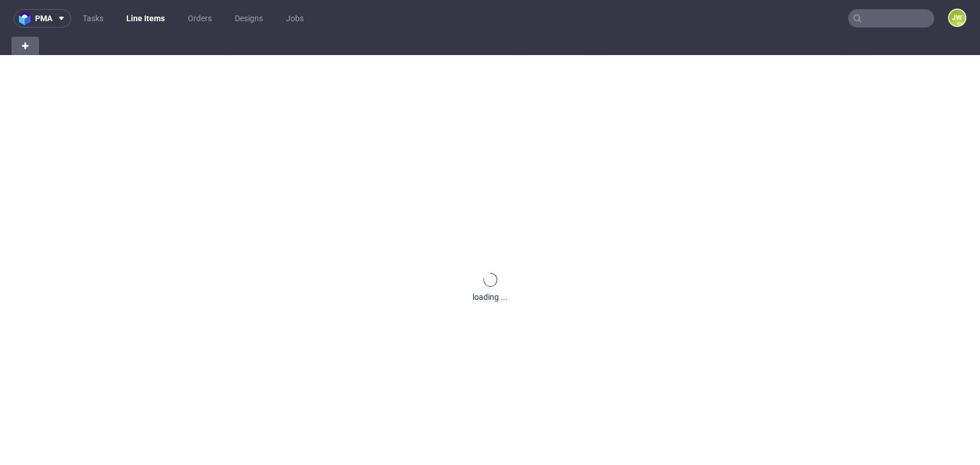  Describe the element at coordinates (295, 18) in the screenshot. I see `a: Jobs` at that location.